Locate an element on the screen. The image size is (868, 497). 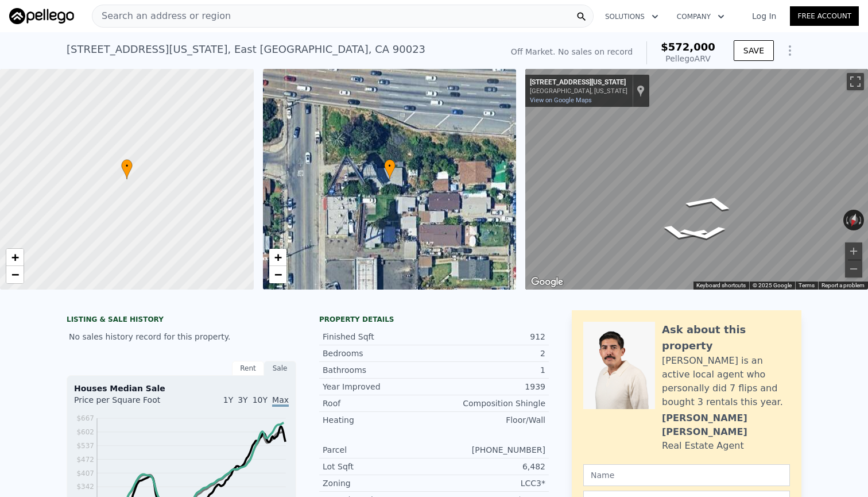
div: 2 is located at coordinates (490, 353).